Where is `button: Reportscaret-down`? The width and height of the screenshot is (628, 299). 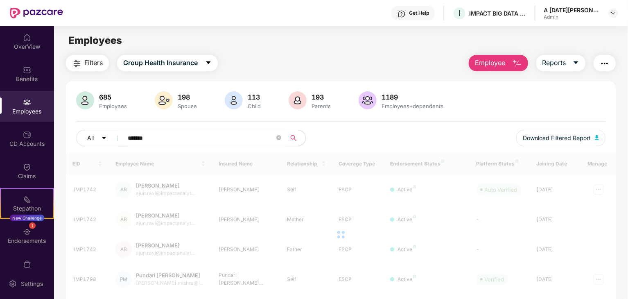 button: Reportscaret-down is located at coordinates (561, 63).